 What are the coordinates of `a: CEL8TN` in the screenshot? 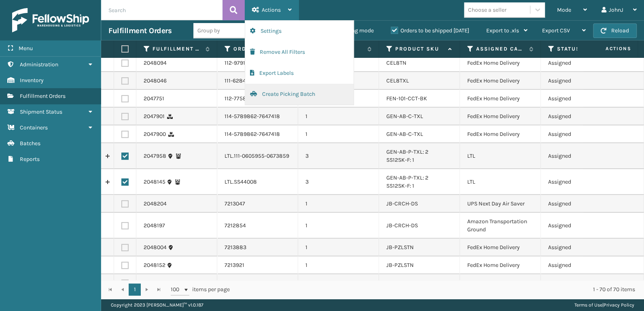 It's located at (396, 62).